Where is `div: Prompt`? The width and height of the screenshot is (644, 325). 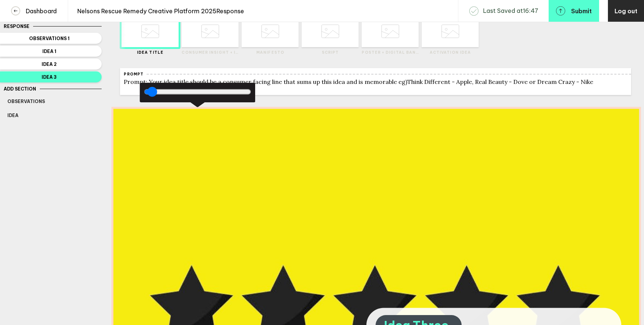 div: Prompt is located at coordinates (133, 74).